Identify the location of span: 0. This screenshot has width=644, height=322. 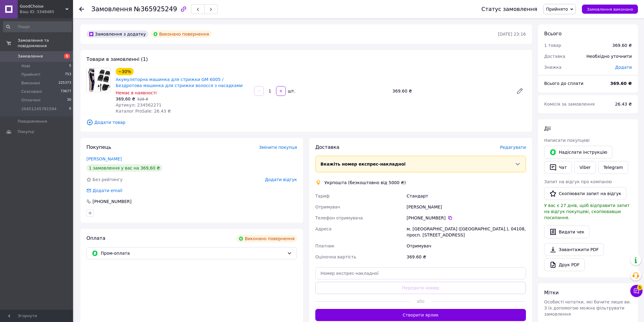
(70, 109).